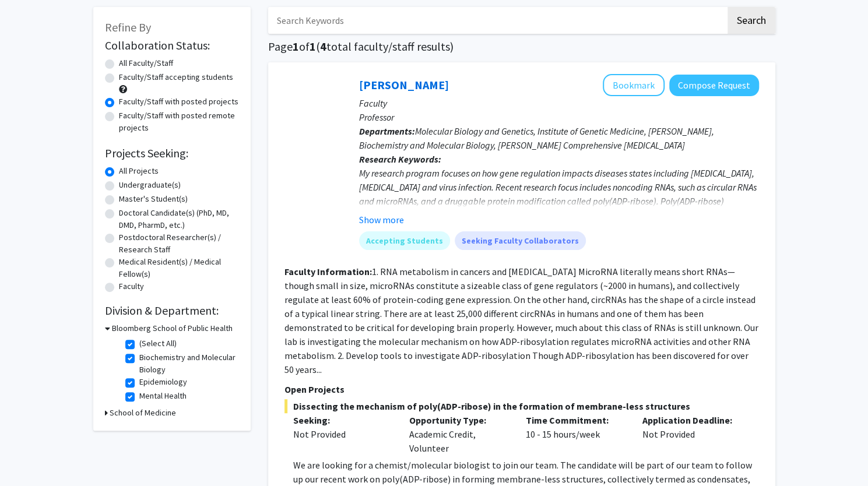  What do you see at coordinates (381, 220) in the screenshot?
I see `button: Show more` at bounding box center [381, 220].